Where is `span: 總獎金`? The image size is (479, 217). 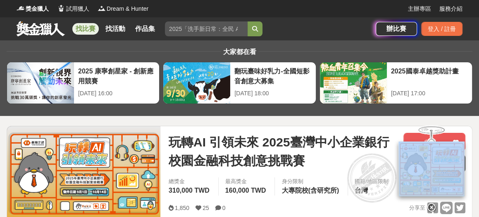
span: 總獎金 is located at coordinates (190, 182).